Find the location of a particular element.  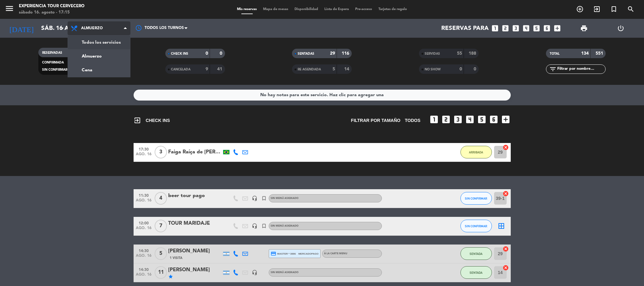

div: beer tour pago is located at coordinates (195, 196).